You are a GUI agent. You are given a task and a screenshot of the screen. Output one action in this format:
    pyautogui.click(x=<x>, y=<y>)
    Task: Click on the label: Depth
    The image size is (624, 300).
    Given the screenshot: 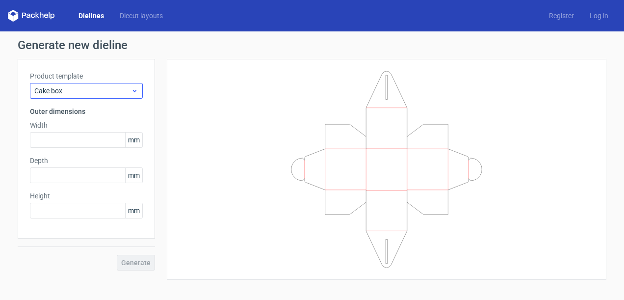 What is the action you would take?
    pyautogui.click(x=86, y=161)
    